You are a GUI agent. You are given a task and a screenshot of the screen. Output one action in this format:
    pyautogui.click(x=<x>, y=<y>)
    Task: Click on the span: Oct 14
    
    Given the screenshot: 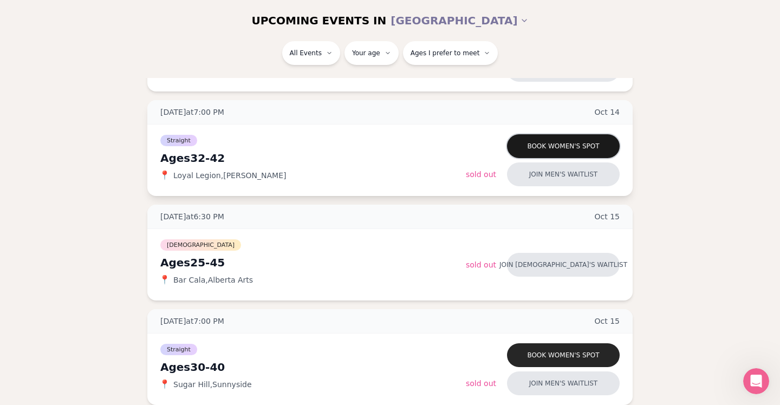 What is the action you would take?
    pyautogui.click(x=607, y=112)
    